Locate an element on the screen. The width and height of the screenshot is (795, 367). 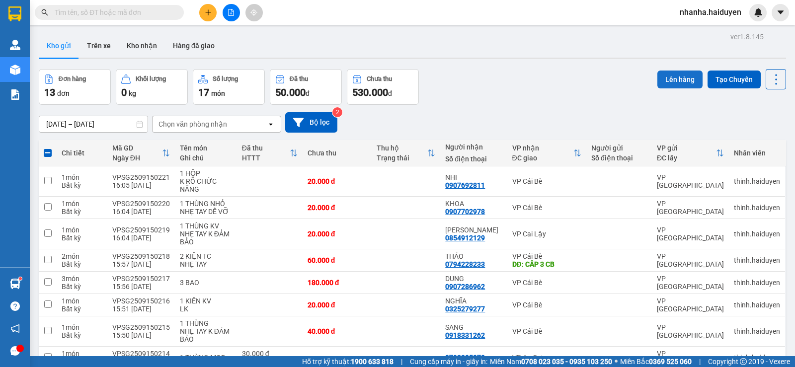
span: đ is located at coordinates (308, 93).